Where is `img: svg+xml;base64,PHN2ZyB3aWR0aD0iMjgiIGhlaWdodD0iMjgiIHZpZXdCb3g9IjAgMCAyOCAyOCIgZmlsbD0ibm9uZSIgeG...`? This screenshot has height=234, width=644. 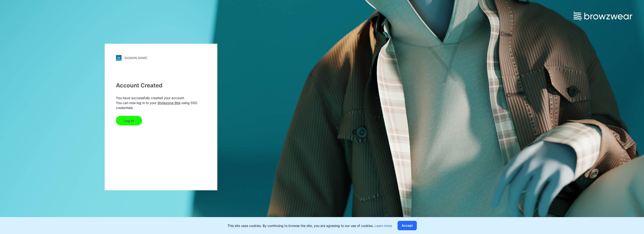 img: svg+xml;base64,PHN2ZyB3aWR0aD0iMjgiIGhlaWdodD0iMjgiIHZpZXdCb3g9IjAgMCAyOCAyOCIgZmlsbD0ibm9uZSIgeG... is located at coordinates (119, 58).